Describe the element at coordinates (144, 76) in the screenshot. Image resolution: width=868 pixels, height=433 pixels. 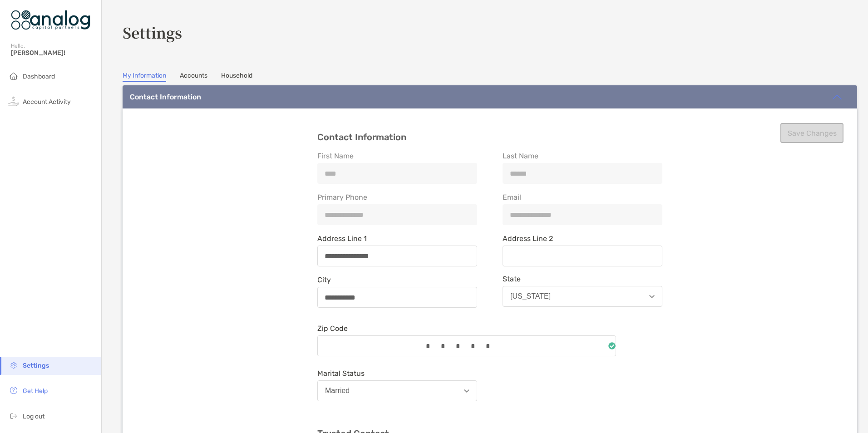
I see `a: My Information` at that location.